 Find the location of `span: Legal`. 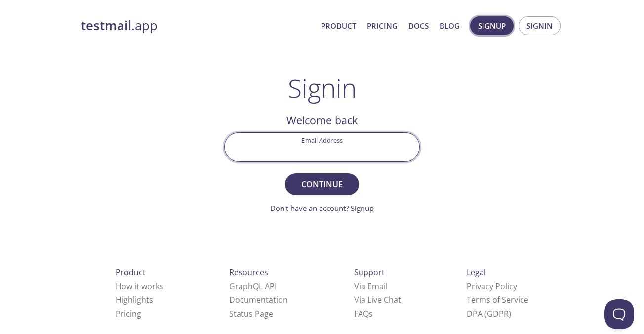

span: Legal is located at coordinates (476, 272).